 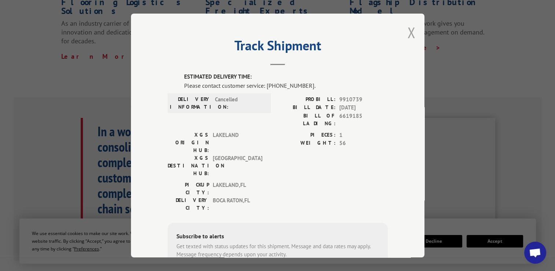 I want to click on label: PICKUP CITY:, so click(x=188, y=188).